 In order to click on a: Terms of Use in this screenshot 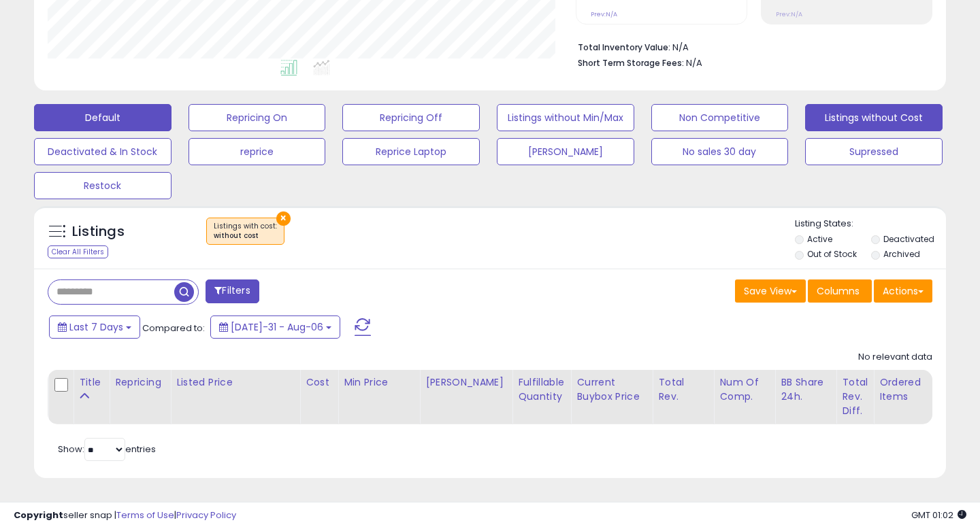, I will do `click(145, 515)`.